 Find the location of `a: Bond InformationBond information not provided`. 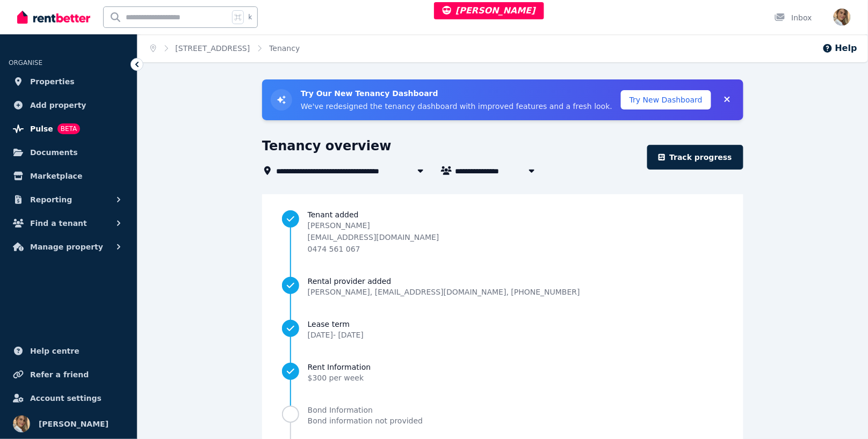

a: Bond InformationBond information not provided is located at coordinates (503, 416).